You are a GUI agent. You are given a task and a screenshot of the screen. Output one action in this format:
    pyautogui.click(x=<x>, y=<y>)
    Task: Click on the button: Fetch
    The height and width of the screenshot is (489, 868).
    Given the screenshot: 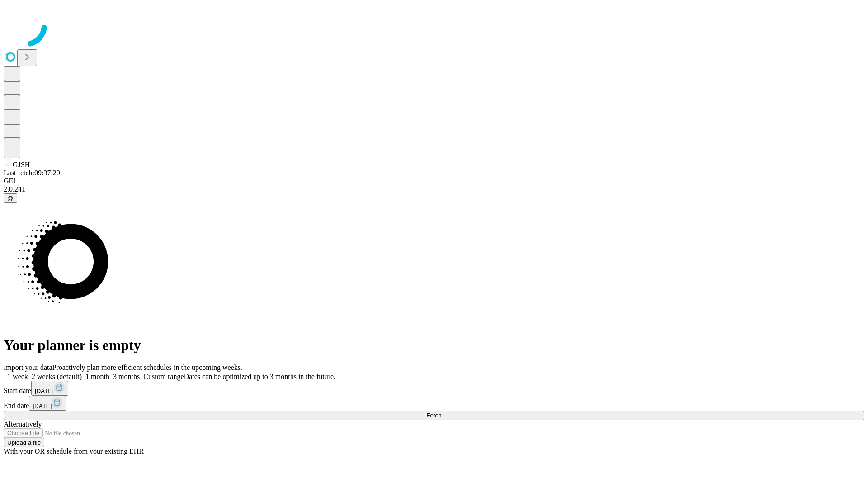 What is the action you would take?
    pyautogui.click(x=434, y=415)
    